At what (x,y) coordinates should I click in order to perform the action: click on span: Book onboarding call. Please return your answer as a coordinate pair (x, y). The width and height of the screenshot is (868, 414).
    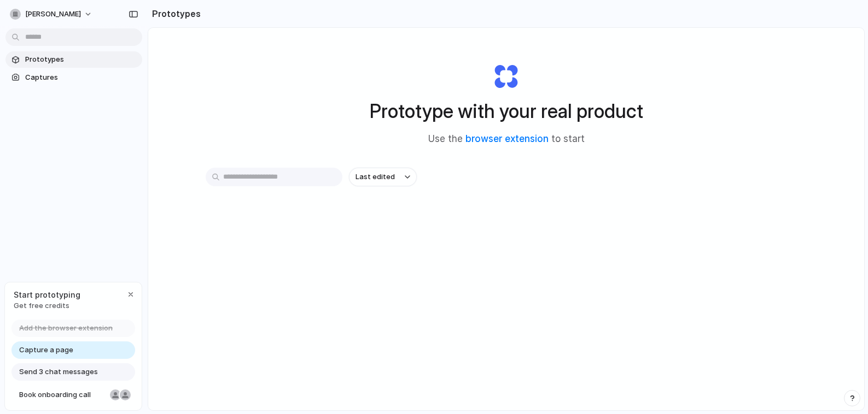
    Looking at the image, I should click on (62, 395).